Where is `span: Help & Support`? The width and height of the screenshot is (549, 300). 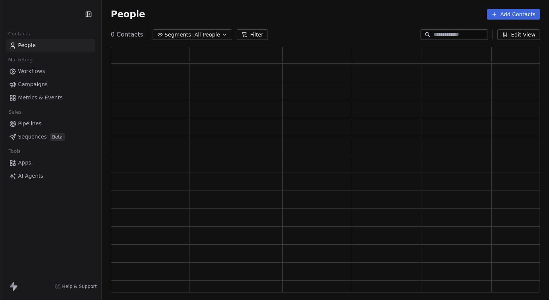 span: Help & Support is located at coordinates (80, 287).